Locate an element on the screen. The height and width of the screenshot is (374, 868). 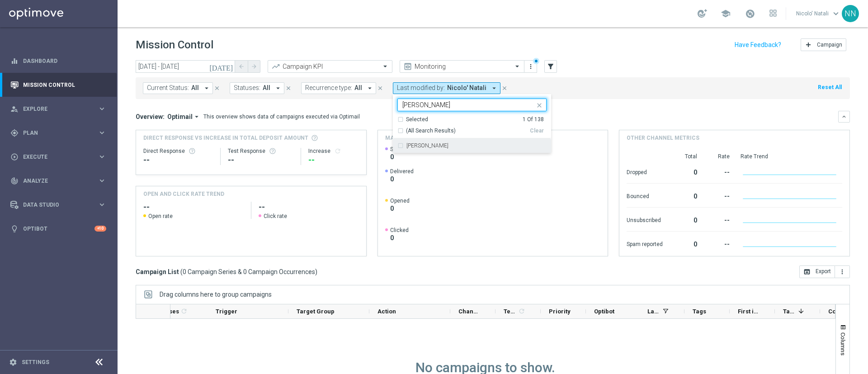
span: Data Studio is located at coordinates (60, 205).